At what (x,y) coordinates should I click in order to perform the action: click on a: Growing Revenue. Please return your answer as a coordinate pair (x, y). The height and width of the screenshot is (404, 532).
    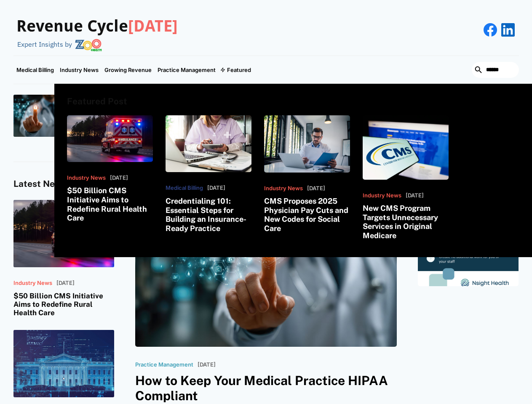
    Looking at the image, I should click on (128, 70).